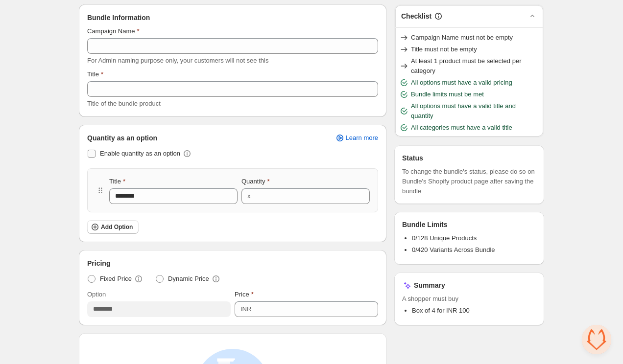 The height and width of the screenshot is (364, 623). What do you see at coordinates (475, 66) in the screenshot?
I see `span: At least 1 product must be selected per category` at bounding box center [475, 66].